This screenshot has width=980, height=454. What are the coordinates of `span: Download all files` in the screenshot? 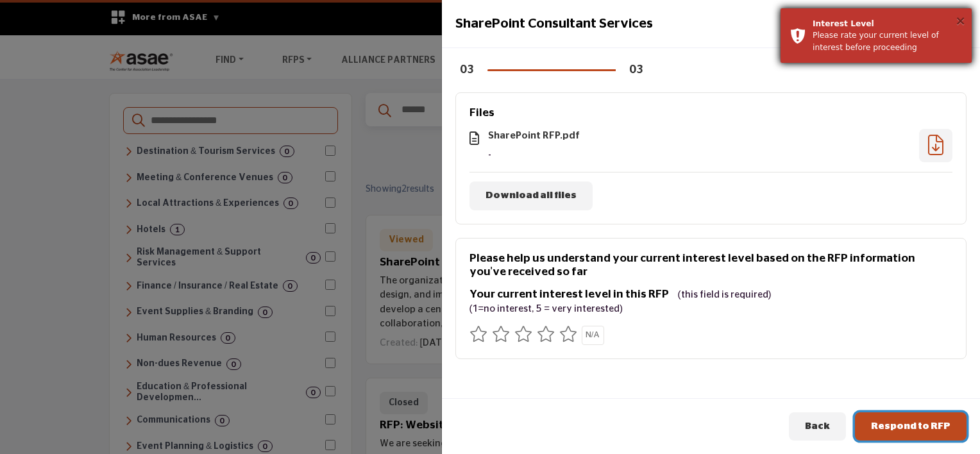 It's located at (531, 194).